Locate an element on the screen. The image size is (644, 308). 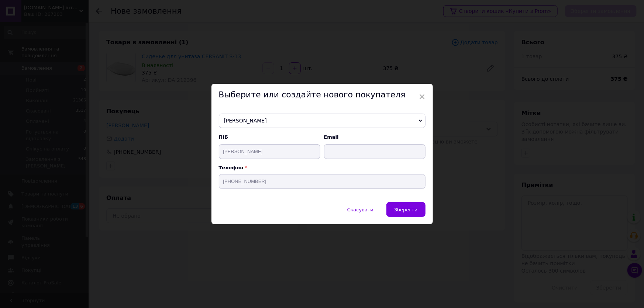
span: Скасувати is located at coordinates (360, 210).